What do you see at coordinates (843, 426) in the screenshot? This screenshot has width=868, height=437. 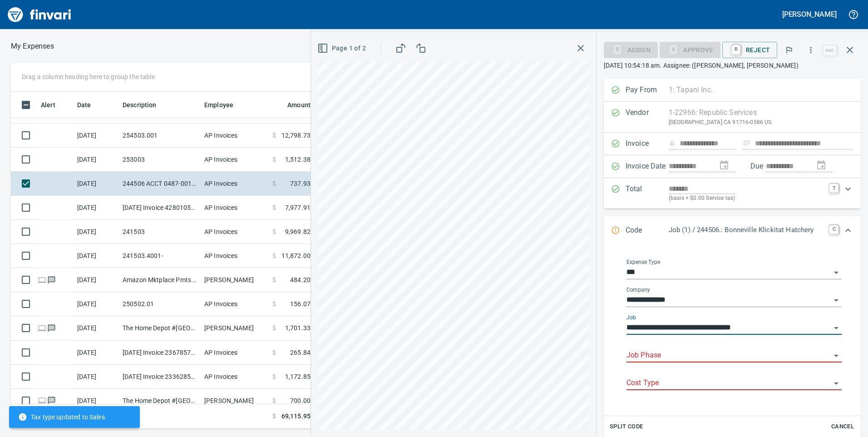 I see `button: Cancel` at bounding box center [843, 426].